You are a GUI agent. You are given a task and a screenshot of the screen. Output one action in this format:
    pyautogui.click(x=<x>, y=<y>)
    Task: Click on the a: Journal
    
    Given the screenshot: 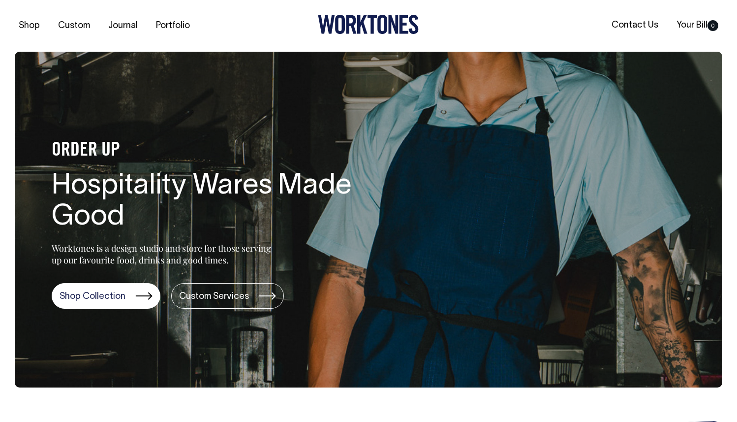 What is the action you would take?
    pyautogui.click(x=123, y=26)
    